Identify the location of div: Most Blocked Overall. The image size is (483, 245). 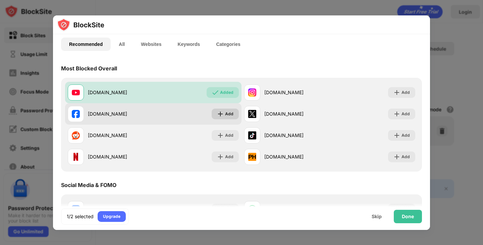
(89, 68).